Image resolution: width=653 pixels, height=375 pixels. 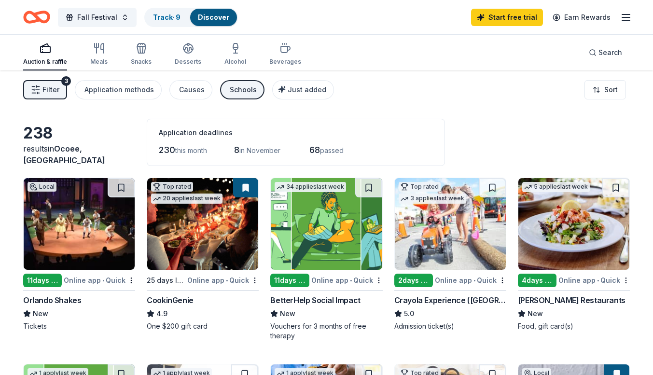 I want to click on div: 20 applies last week, so click(x=187, y=198).